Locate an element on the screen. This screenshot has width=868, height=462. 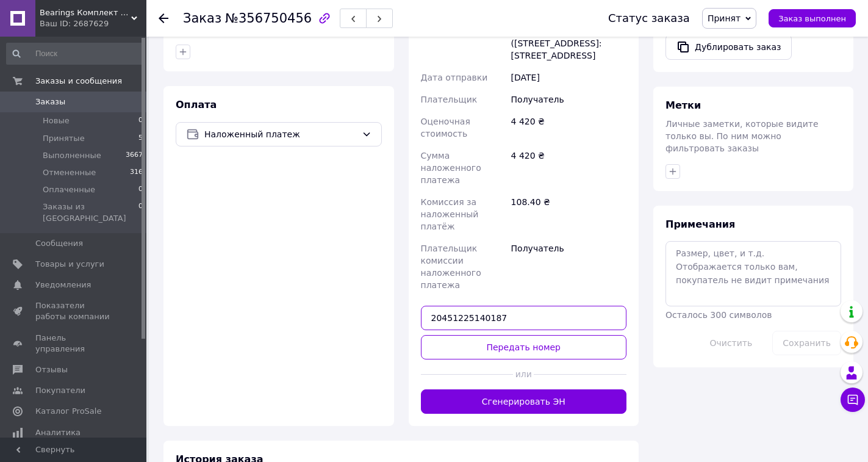
span: Аналитика is located at coordinates (58, 433).